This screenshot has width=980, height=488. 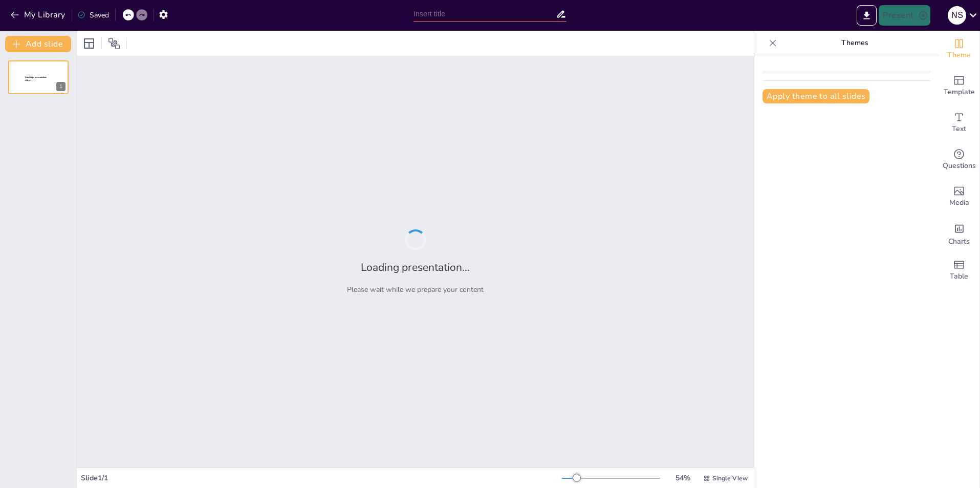 I want to click on p: Please wait while we prepare your content, so click(x=416, y=289).